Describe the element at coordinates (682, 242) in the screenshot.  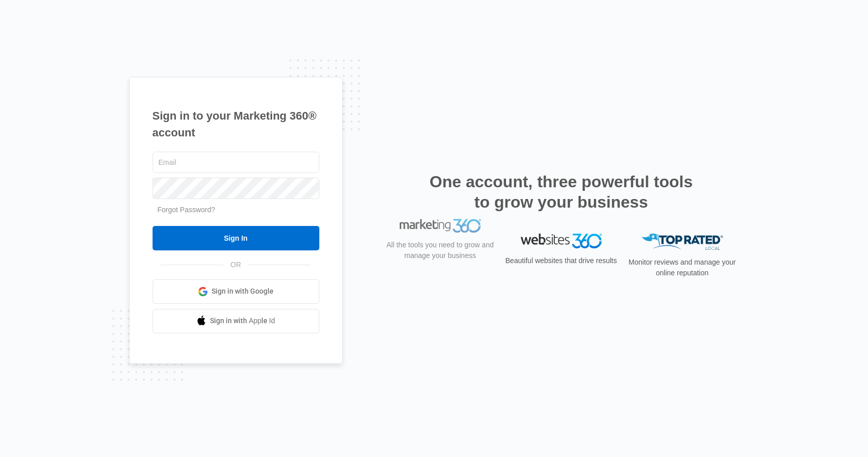
I see `img: Top Rated Local` at that location.